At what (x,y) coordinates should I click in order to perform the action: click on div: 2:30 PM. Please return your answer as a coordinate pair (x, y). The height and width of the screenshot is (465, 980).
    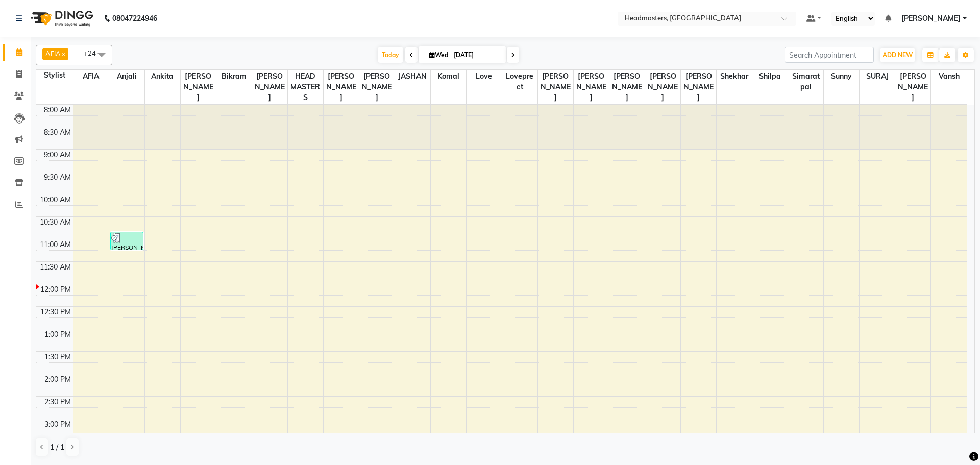
    Looking at the image, I should click on (57, 402).